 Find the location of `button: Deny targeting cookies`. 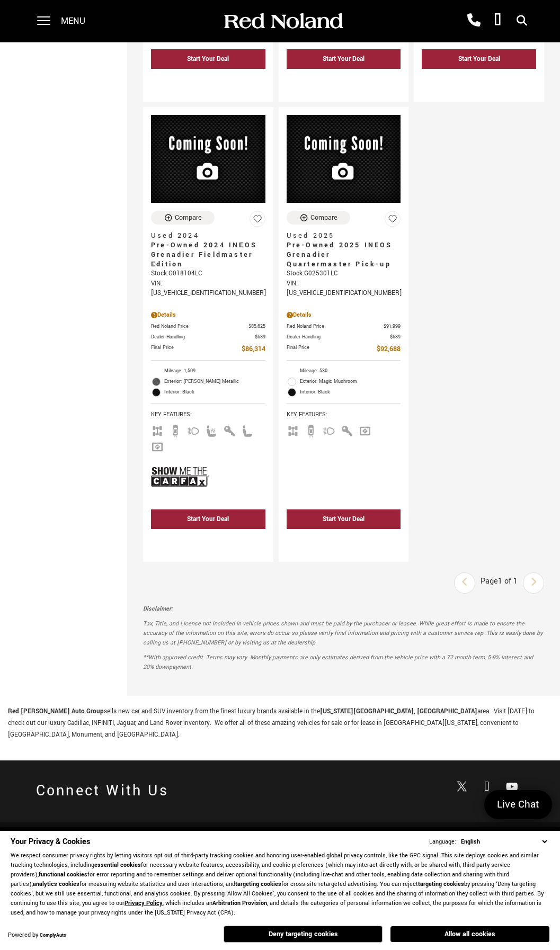

button: Deny targeting cookies is located at coordinates (303, 935).